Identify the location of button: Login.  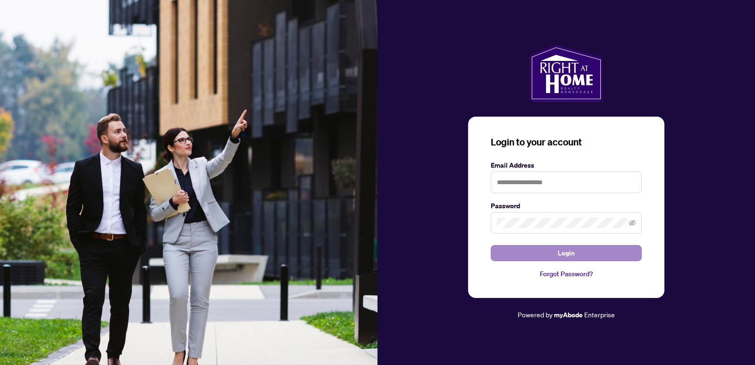
(566, 253).